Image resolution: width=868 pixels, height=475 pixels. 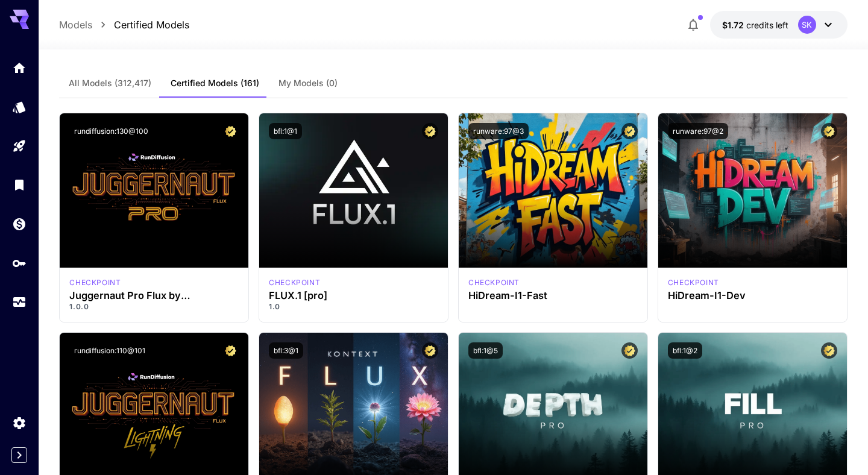 What do you see at coordinates (354, 295) in the screenshot?
I see `h3: FLUX.1 [pro]` at bounding box center [354, 295].